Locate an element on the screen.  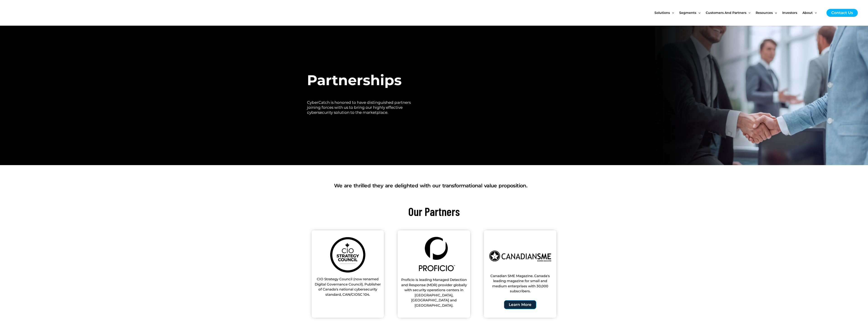
span: About is located at coordinates (807, 13).